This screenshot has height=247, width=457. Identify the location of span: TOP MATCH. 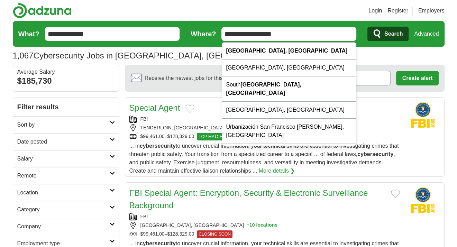
(211, 137).